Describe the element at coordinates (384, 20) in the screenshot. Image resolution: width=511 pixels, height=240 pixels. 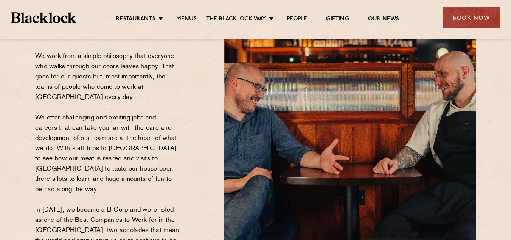
I see `a: Our News` at that location.